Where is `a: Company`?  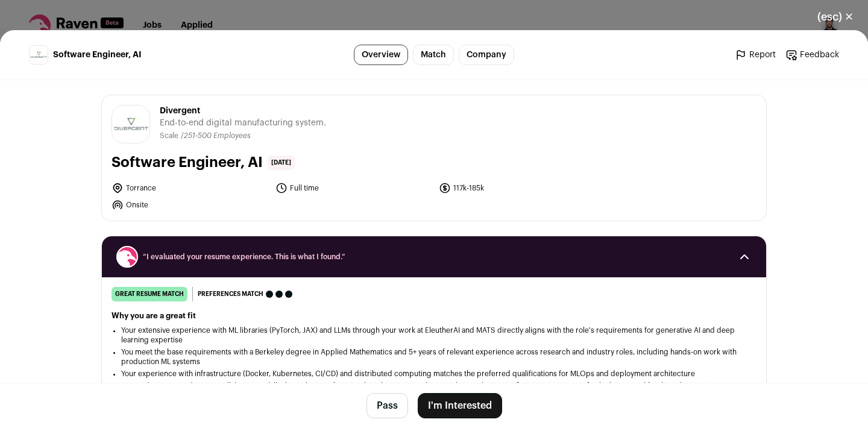 a: Company is located at coordinates (487, 55).